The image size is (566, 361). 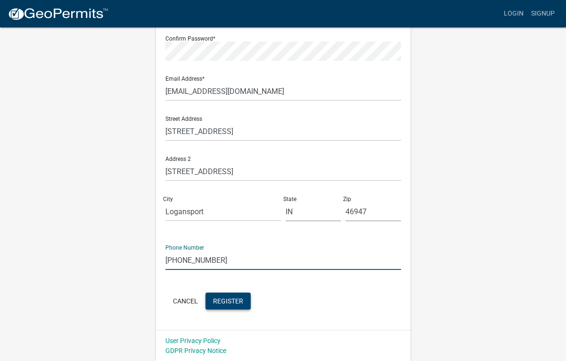 I want to click on a: GDPR Privacy Notice, so click(x=196, y=350).